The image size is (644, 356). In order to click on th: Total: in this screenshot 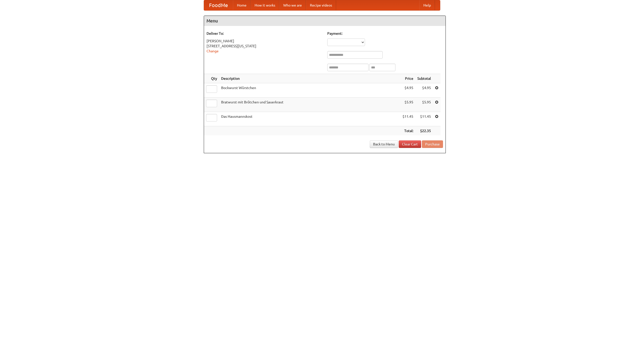, I will do `click(408, 131)`.